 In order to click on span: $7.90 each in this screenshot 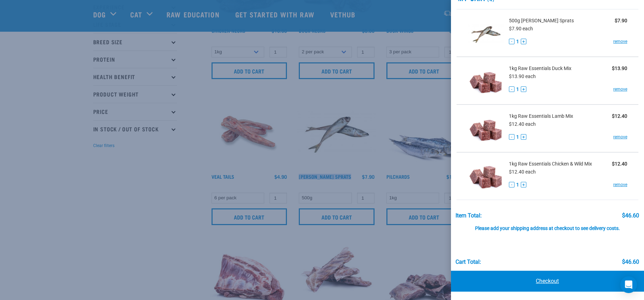, I will do `click(521, 29)`.